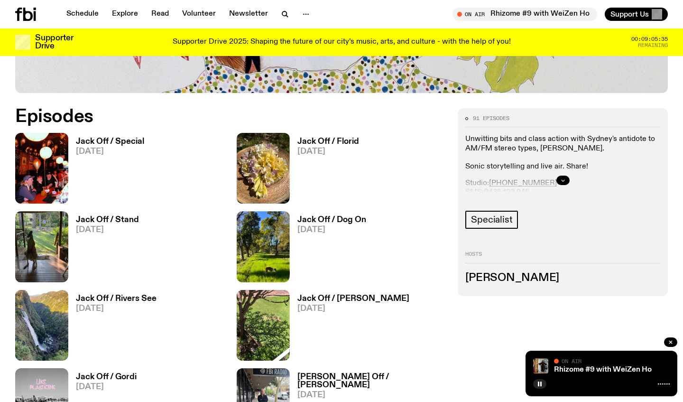 This screenshot has height=402, width=683. What do you see at coordinates (491, 220) in the screenshot?
I see `span: Specialist` at bounding box center [491, 220].